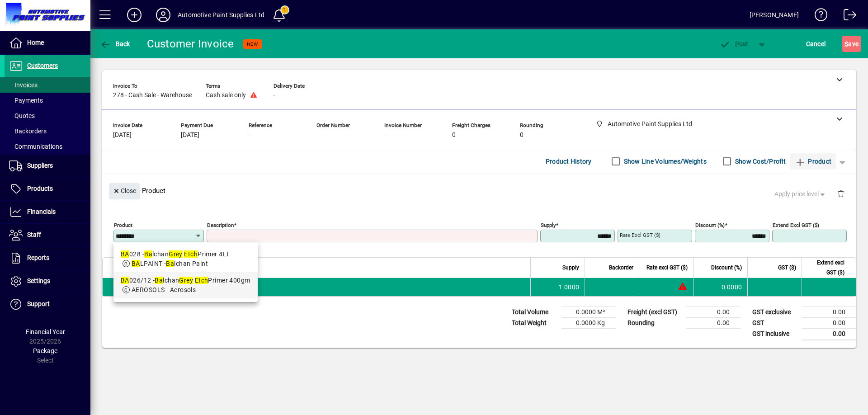 This screenshot has height=415, width=868. What do you see at coordinates (775, 312) in the screenshot?
I see `td: GST exclusive` at bounding box center [775, 312].